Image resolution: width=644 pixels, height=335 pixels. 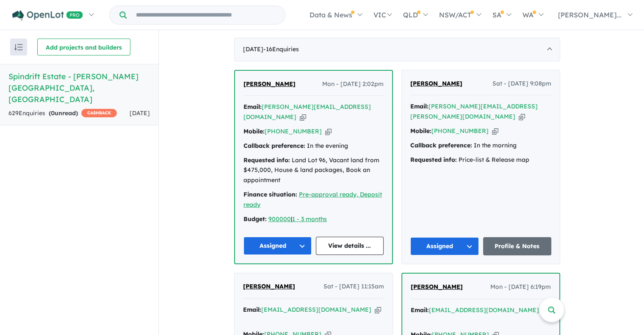 I want to click on u: 900000, so click(x=280, y=219).